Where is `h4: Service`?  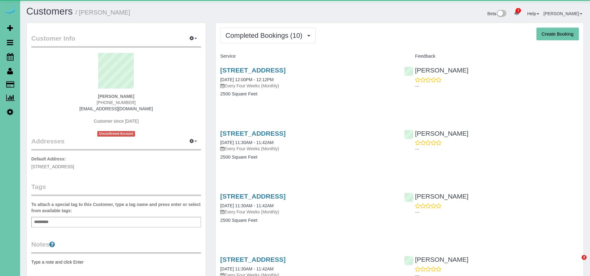
h4: Service is located at coordinates (307, 56).